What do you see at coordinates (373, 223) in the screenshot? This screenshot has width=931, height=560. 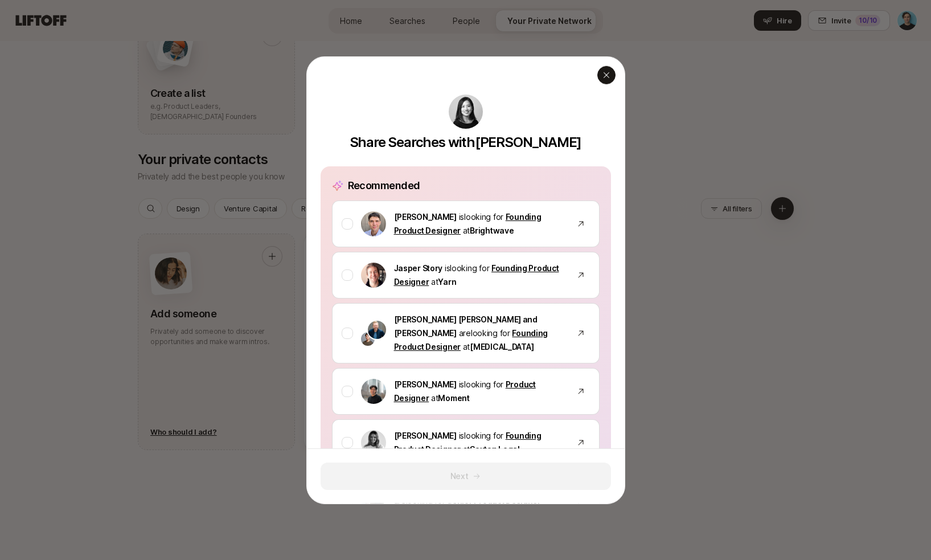 I see `img: Mike Conover` at bounding box center [373, 223].